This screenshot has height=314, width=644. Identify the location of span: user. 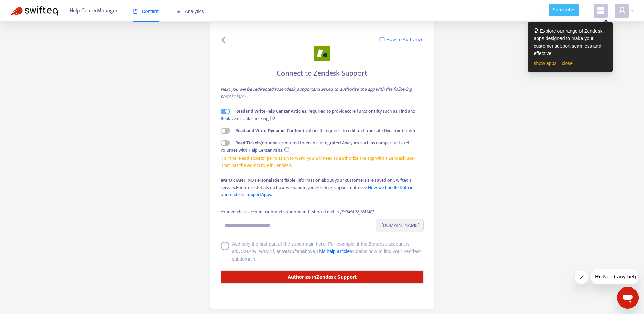
(622, 11).